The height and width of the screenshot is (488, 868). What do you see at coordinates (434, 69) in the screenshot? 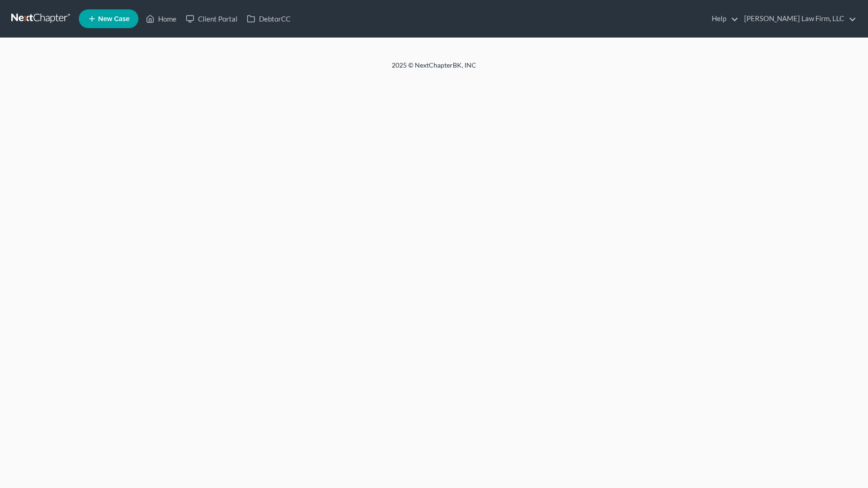
I see `div: 2025 © NextChapterBK, INC` at bounding box center [434, 69].